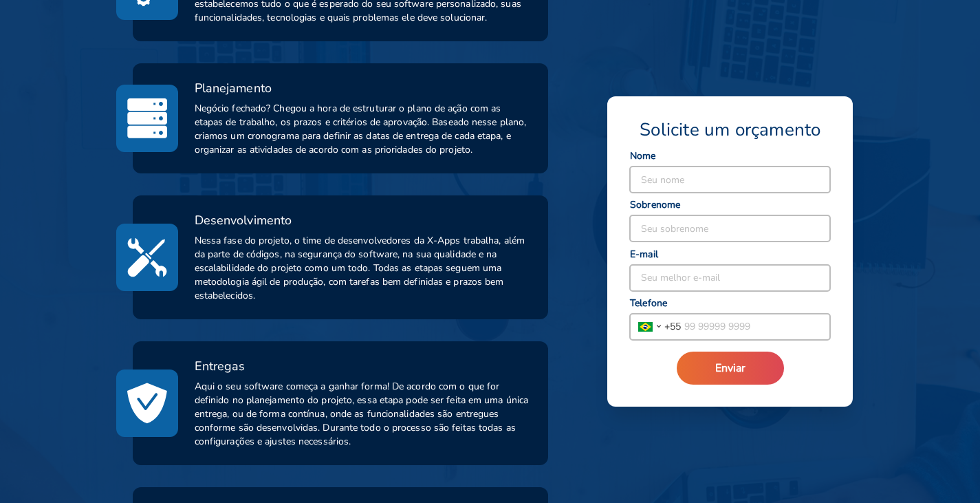  What do you see at coordinates (364, 268) in the screenshot?
I see `span: Nessa fase do projeto, o time de desenvolvedores da X-Apps trabalha, além da parte de códigos, na...` at bounding box center [364, 268].